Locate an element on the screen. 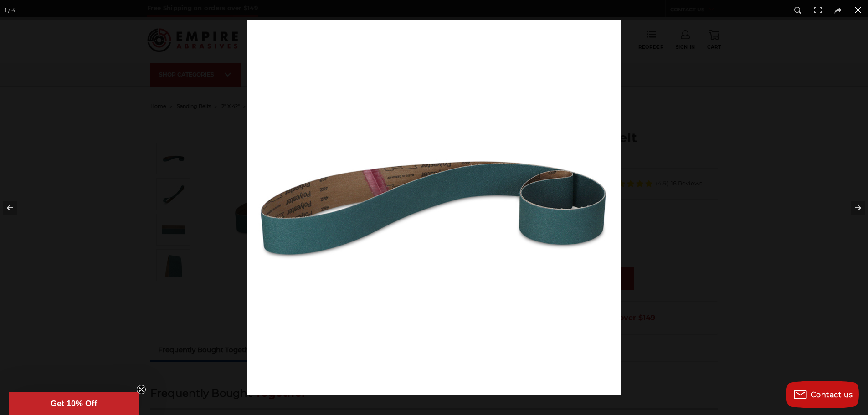 This screenshot has width=868, height=415. button: Close teaser is located at coordinates (141, 390).